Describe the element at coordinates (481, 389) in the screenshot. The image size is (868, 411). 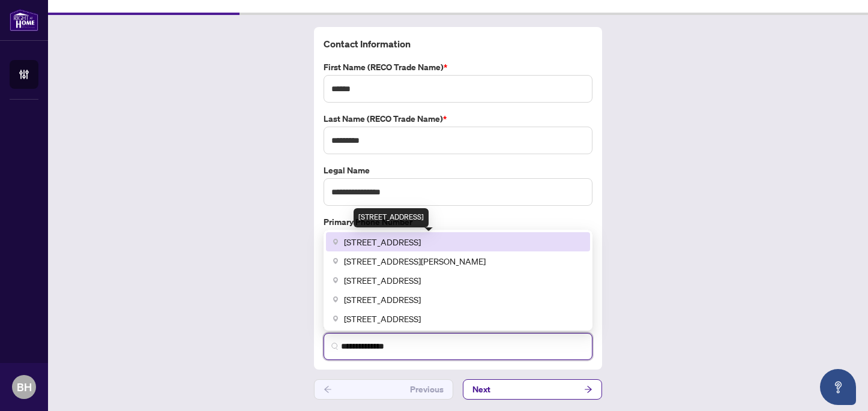
I see `span: Next` at that location.